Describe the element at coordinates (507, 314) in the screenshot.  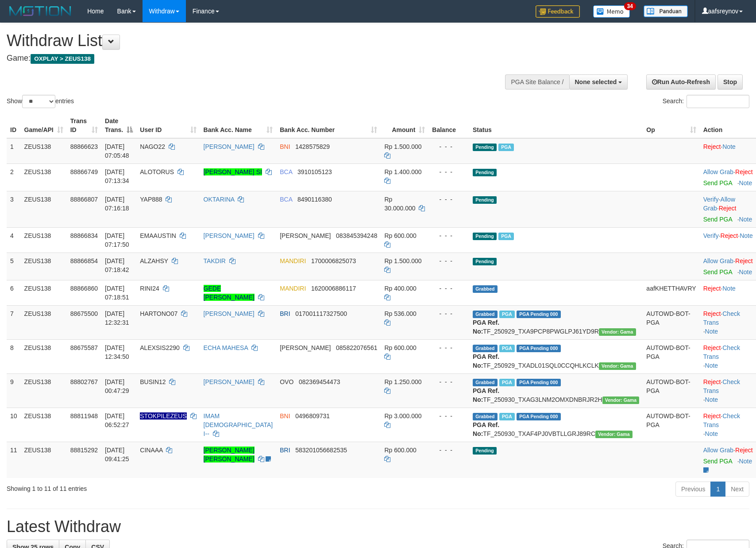
I see `span: Marked by aaftrukkakada` at that location.